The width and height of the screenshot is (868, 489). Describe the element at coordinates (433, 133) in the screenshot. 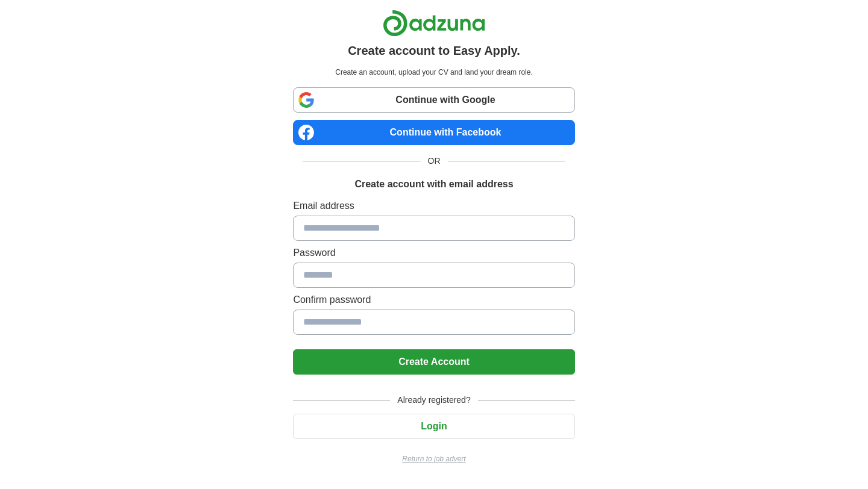

I see `a: Continue with Facebook` at that location.